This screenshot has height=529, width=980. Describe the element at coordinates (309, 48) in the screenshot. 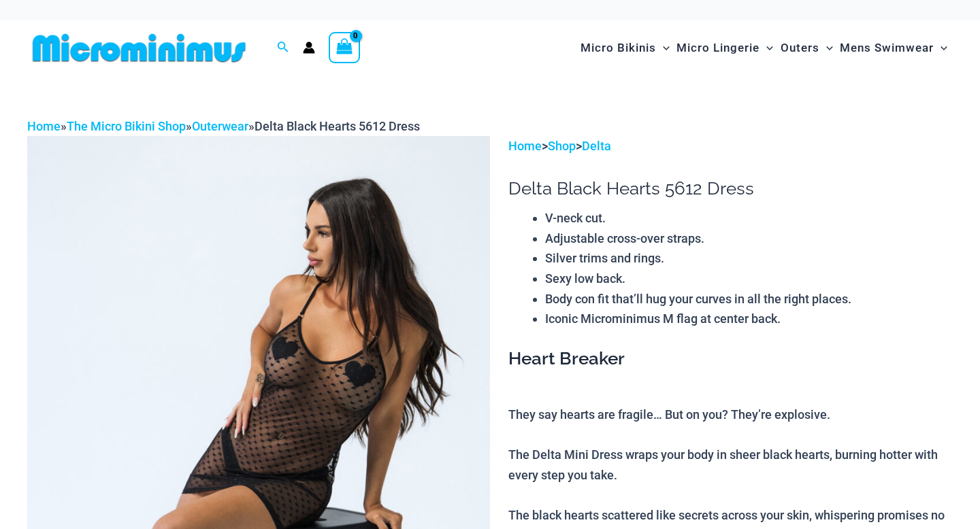

I see `a: Account icon link` at that location.